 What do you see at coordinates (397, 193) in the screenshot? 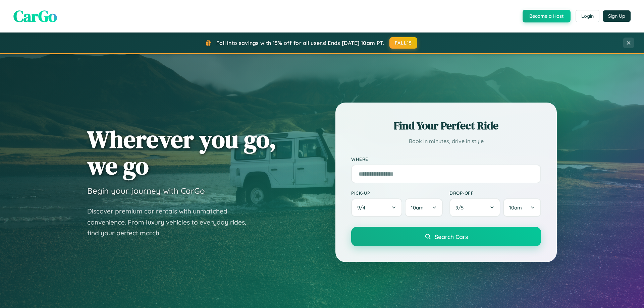
I see `label: Pick-up` at bounding box center [397, 193].